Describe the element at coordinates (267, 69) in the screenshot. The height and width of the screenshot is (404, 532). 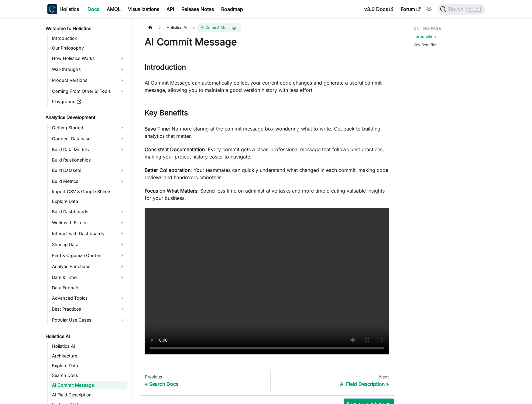
I see `h2: Introduction` at that location.